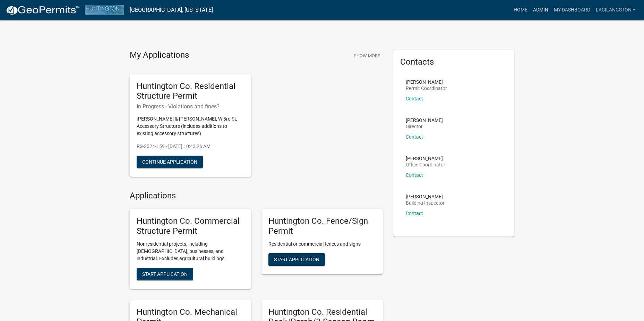  What do you see at coordinates (521, 10) in the screenshot?
I see `a: Home` at bounding box center [521, 10].